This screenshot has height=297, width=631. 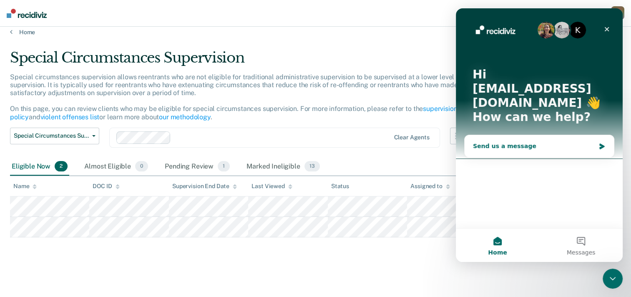 What do you see at coordinates (83, 109) in the screenshot?
I see `p: How can we help?` at bounding box center [83, 109].